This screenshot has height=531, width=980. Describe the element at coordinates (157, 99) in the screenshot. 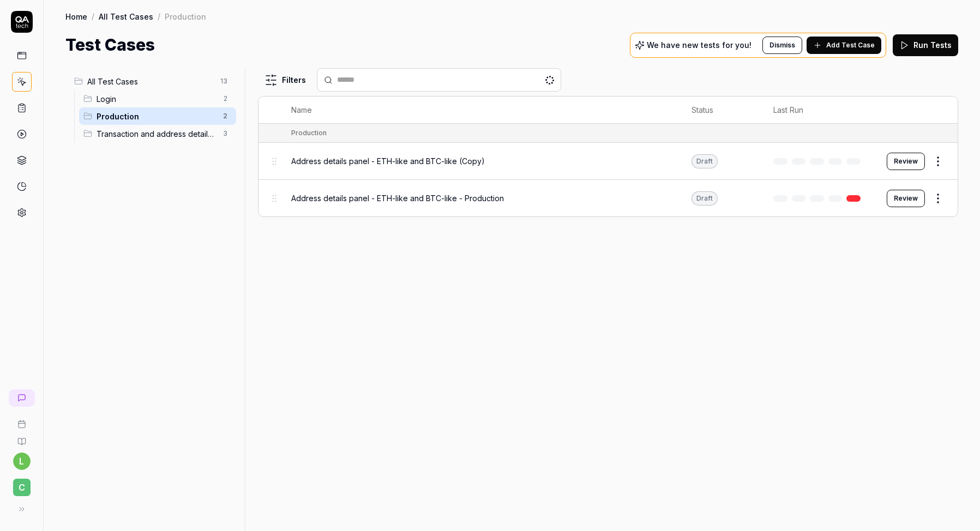

I see `div: Drag to reorderLogin2` at that location.